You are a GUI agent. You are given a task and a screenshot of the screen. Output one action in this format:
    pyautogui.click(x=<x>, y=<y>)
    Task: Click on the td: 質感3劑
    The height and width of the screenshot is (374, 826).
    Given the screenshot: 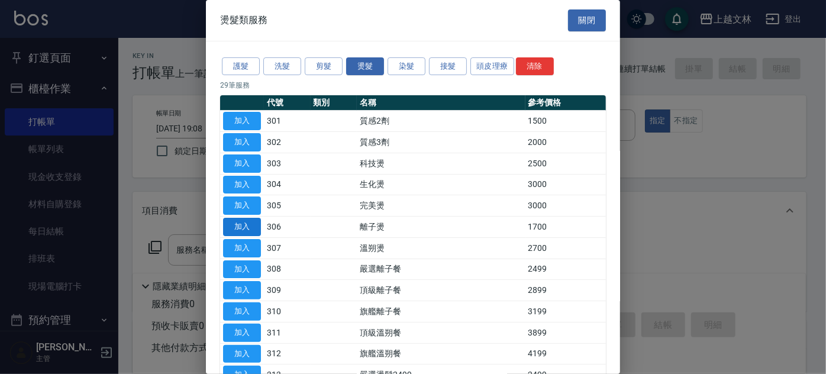 What is the action you would take?
    pyautogui.click(x=441, y=143)
    